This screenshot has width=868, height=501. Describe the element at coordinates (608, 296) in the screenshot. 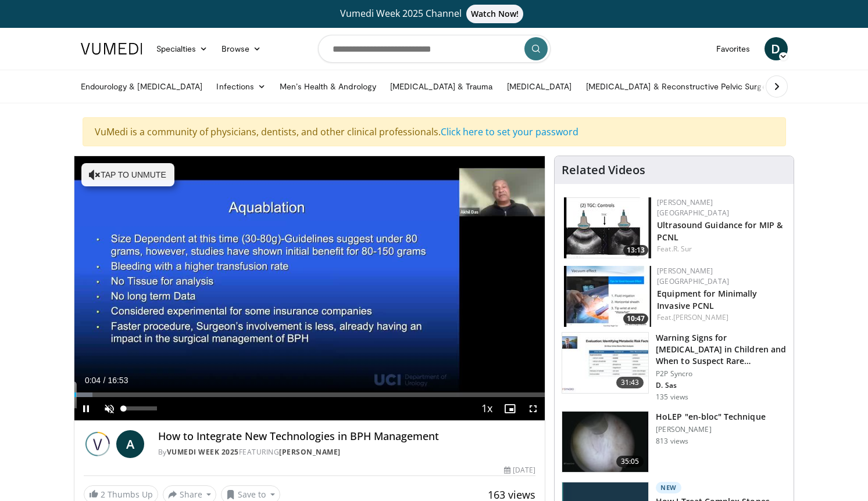

I see `img: 57193a21-700a-4103-8163-b4069ca57589.150x105_q85_crop-smart_upscale.jpg` at that location.